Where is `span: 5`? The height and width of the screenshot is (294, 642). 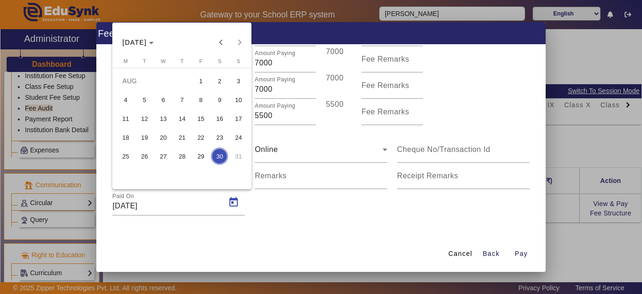
span: 5 is located at coordinates (144, 100).